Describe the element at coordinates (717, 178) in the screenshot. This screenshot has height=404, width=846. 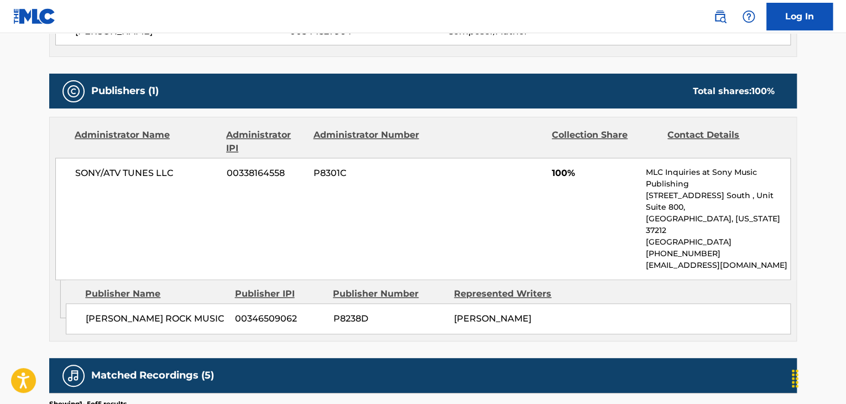
I see `p: MLC Inquiries at Sony Music Publishing` at that location.